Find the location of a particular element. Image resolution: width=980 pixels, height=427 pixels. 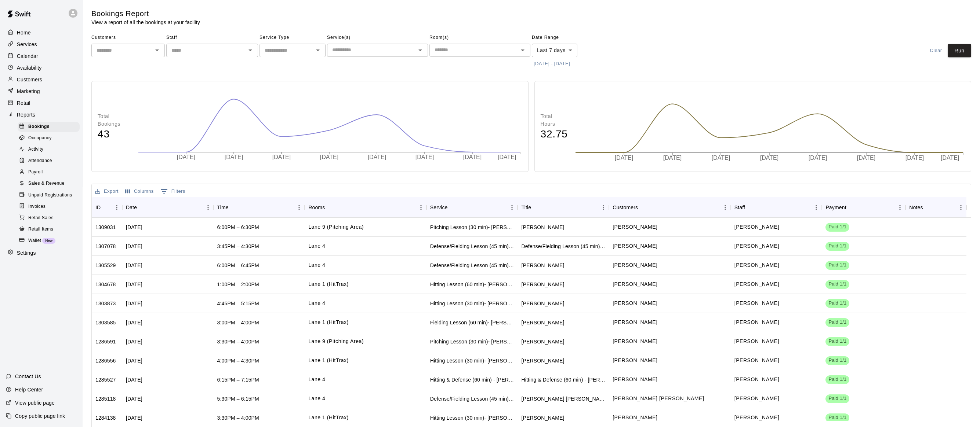

div: 6:15PM – 7:15PM is located at coordinates (239, 380).